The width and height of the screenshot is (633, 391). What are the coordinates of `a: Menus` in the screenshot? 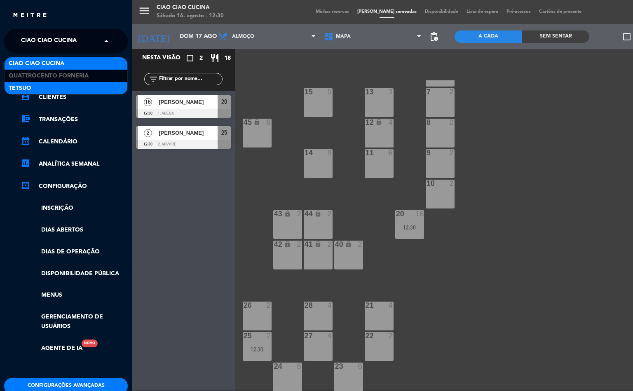 It's located at (74, 295).